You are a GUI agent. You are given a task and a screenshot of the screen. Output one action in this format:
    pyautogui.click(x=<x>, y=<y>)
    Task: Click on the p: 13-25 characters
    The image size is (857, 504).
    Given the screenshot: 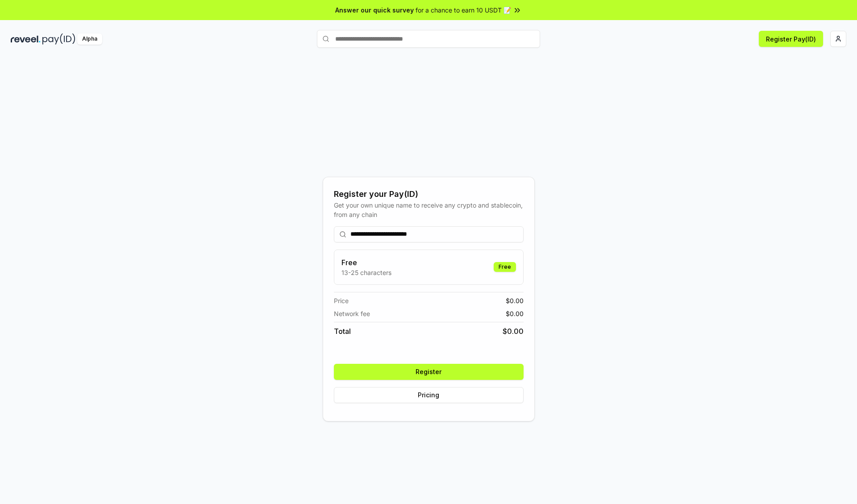 What is the action you would take?
    pyautogui.click(x=367, y=272)
    